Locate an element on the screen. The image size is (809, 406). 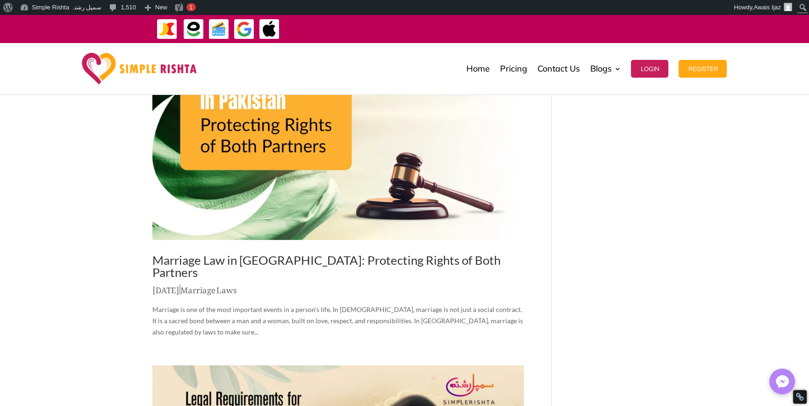
div: Restore Info Box &#10;&#10;NoFollow Info:&#10; META-Robots NoFollow: &#09;false&#10; META-Robots ... is located at coordinates (799, 396).